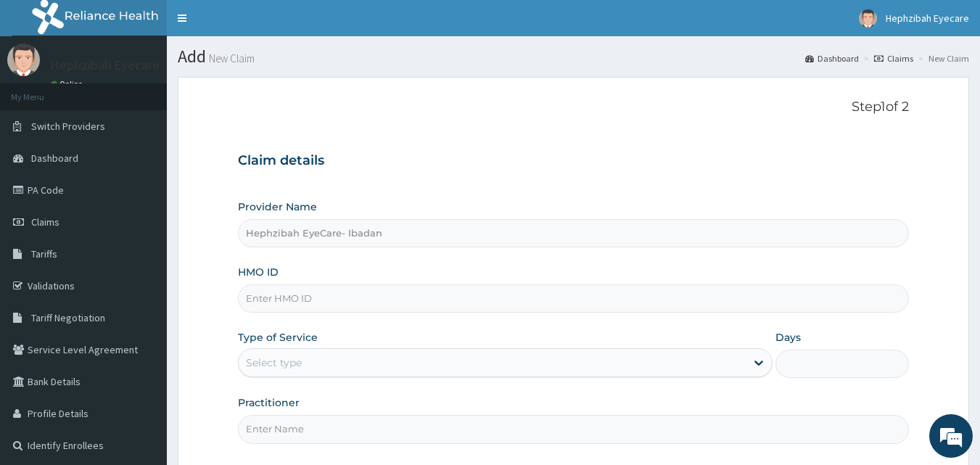 The width and height of the screenshot is (980, 465). Describe the element at coordinates (45, 222) in the screenshot. I see `span: Claims` at that location.